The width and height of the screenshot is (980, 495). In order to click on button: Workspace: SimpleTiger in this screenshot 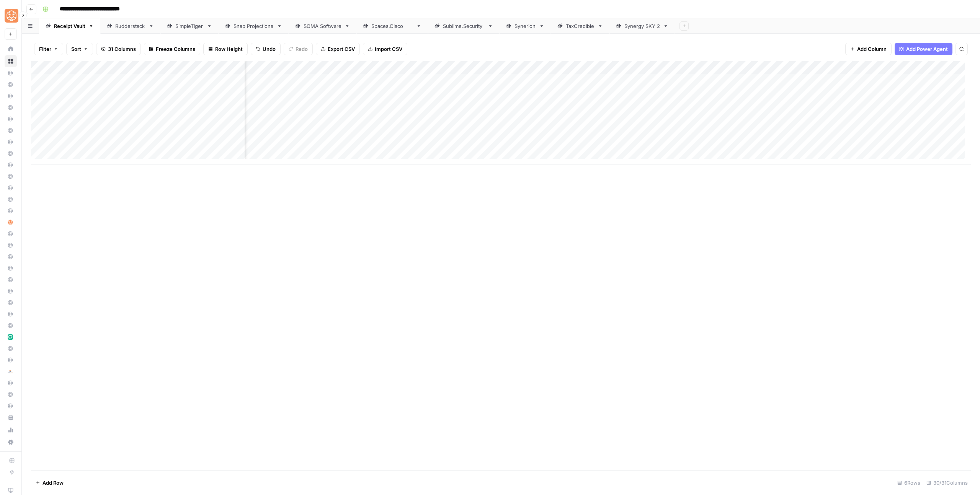, I will do `click(10, 16)`.